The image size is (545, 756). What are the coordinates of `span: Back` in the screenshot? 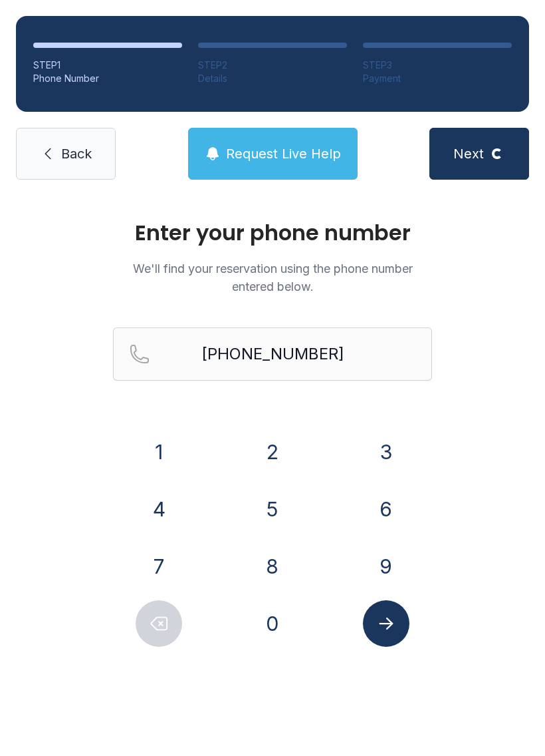 It's located at (77, 154).